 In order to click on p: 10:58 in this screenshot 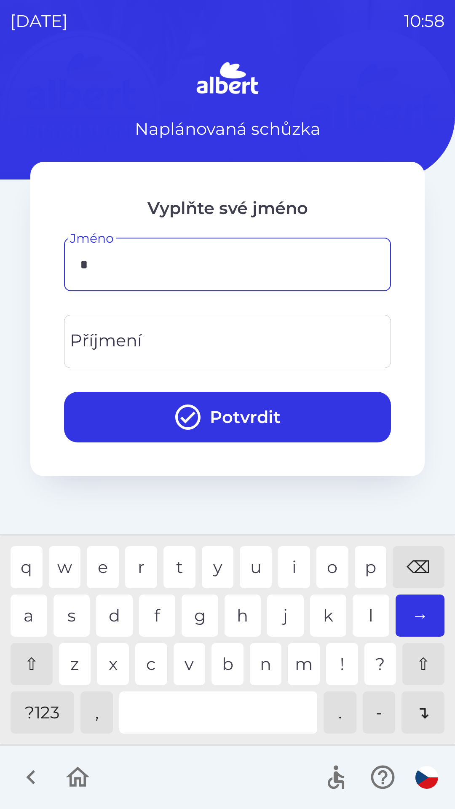, I will do `click(424, 21)`.